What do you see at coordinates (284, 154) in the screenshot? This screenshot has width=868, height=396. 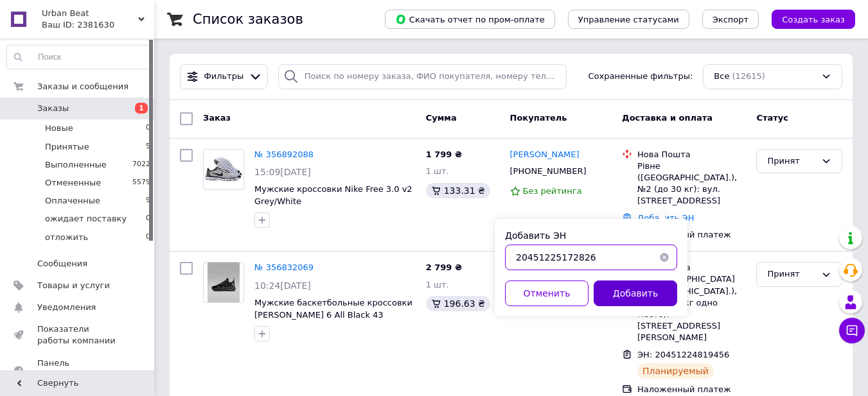 I see `a: № 356892088` at bounding box center [284, 154].